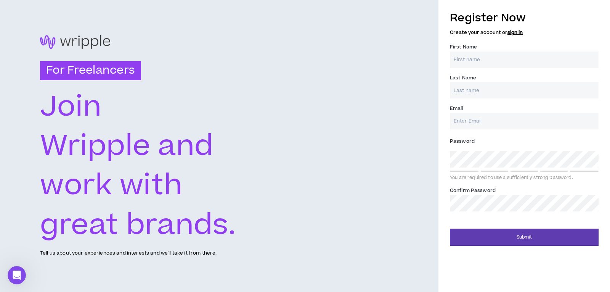 The image size is (610, 292). Describe the element at coordinates (524, 90) in the screenshot. I see `input: Last name` at that location.